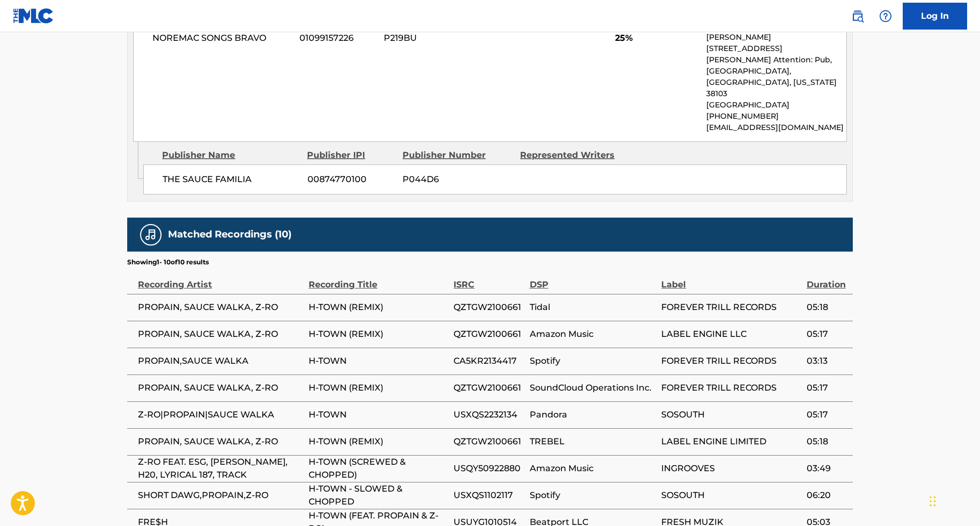  What do you see at coordinates (593, 387) in the screenshot?
I see `span: SoundCloud Operations Inc.` at bounding box center [593, 387].